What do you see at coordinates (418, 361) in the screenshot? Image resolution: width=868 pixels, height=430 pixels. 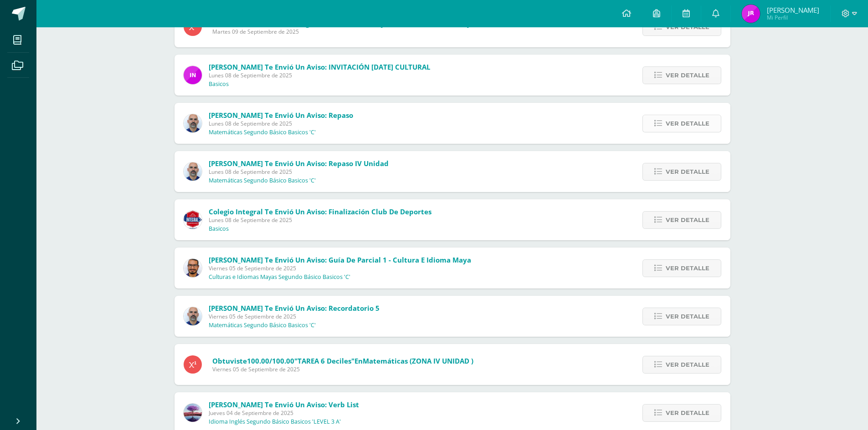 I see `span: Matemáticas (ZONA IV UNIDAD )` at bounding box center [418, 361].